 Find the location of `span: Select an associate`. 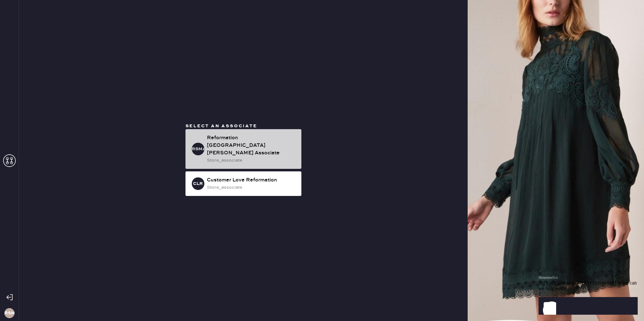

span: Select an associate is located at coordinates (221, 126).